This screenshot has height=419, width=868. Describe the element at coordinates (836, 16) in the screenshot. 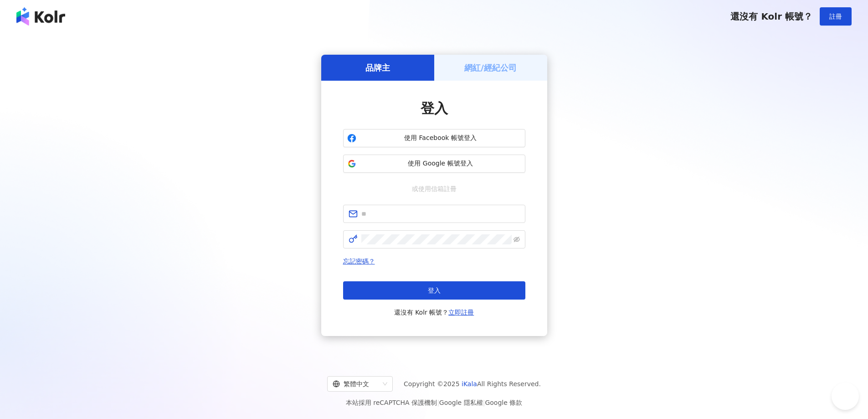

I see `button: 註冊` at that location.